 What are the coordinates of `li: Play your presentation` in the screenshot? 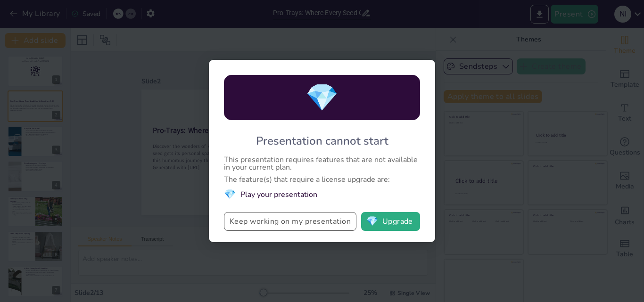 It's located at (322, 194).